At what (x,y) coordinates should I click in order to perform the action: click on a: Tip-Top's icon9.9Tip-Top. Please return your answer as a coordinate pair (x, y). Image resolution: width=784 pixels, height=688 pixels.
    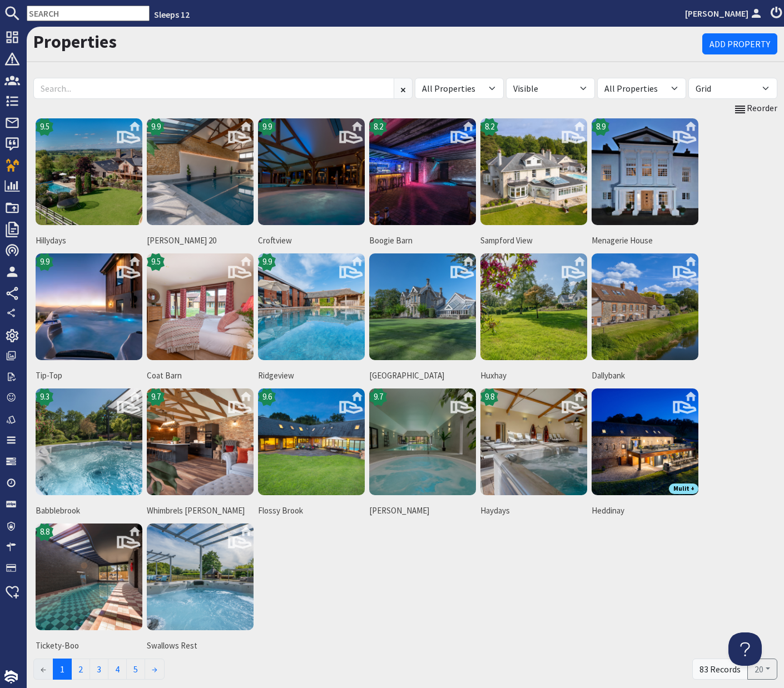
    Looking at the image, I should click on (89, 319).